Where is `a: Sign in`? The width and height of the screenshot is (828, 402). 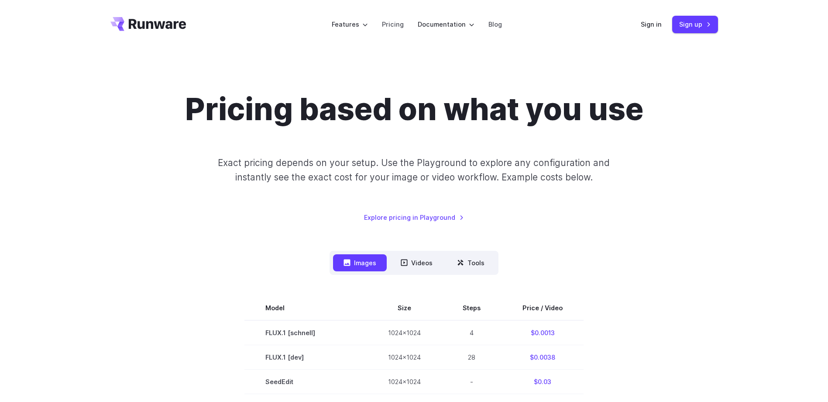
a: Sign in is located at coordinates (651, 24).